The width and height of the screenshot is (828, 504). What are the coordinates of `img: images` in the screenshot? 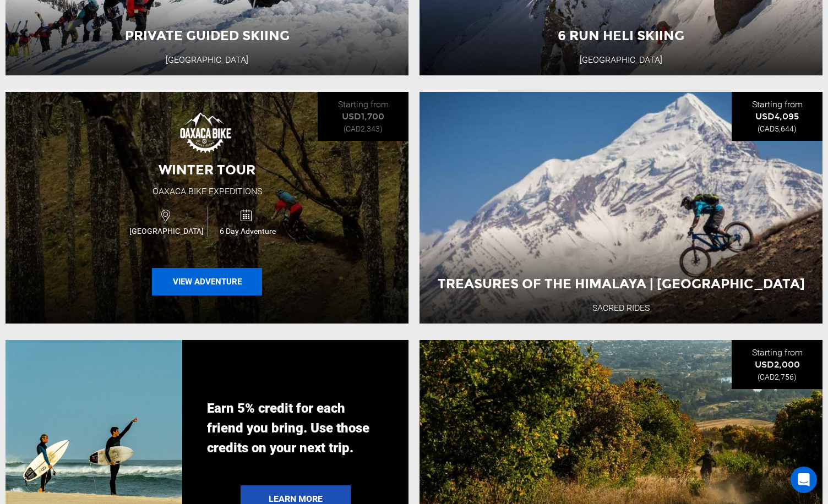 It's located at (207, 133).